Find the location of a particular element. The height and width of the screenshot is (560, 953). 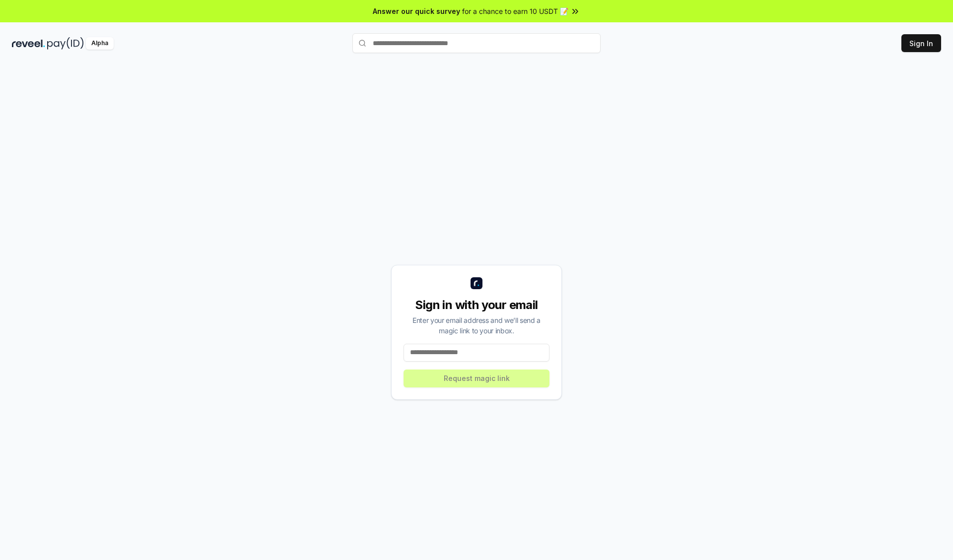

div: Alpha is located at coordinates (100, 43).